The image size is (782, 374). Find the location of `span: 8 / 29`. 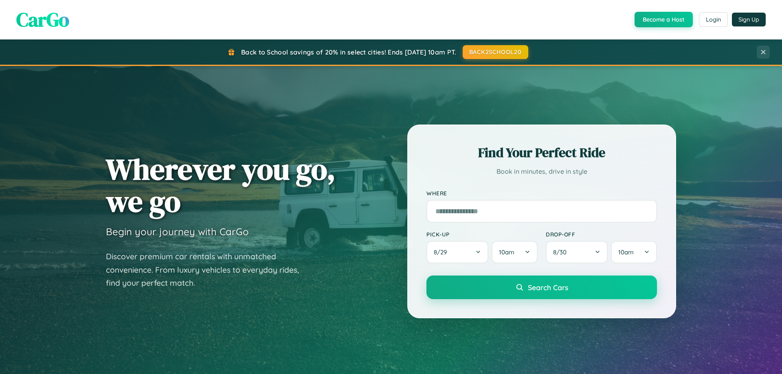

span: 8 / 29 is located at coordinates (442, 252).